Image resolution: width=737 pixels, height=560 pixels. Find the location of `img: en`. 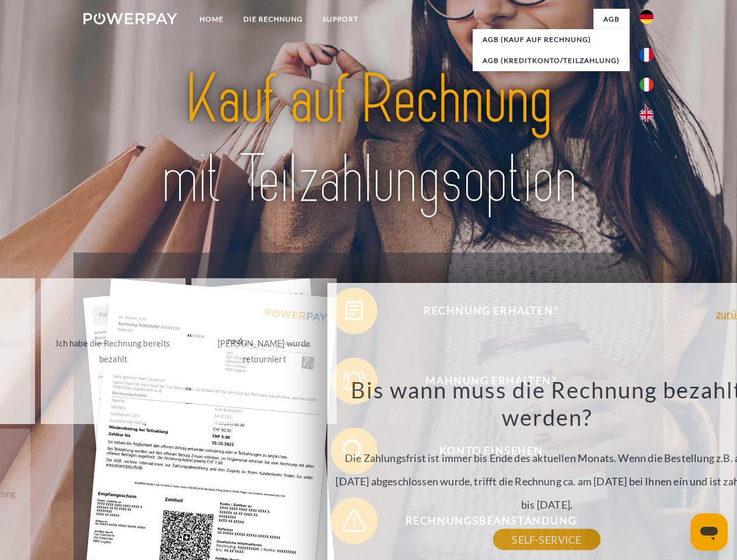

img: en is located at coordinates (647, 115).